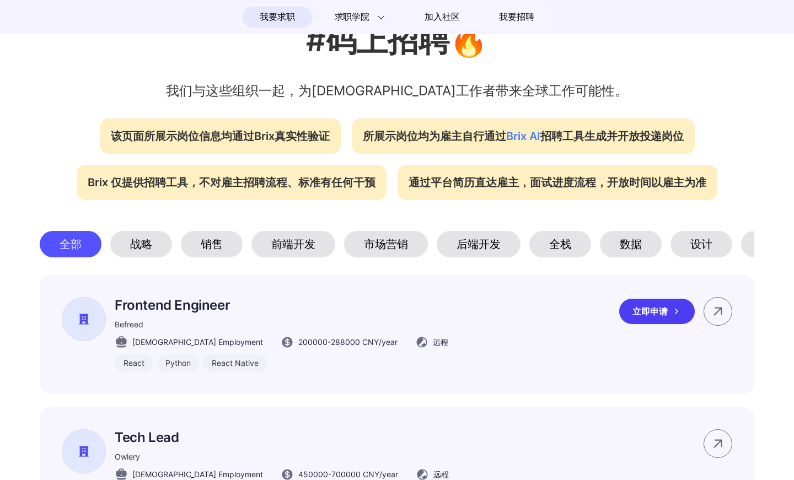 The image size is (794, 480). I want to click on span: 我要求职, so click(277, 17).